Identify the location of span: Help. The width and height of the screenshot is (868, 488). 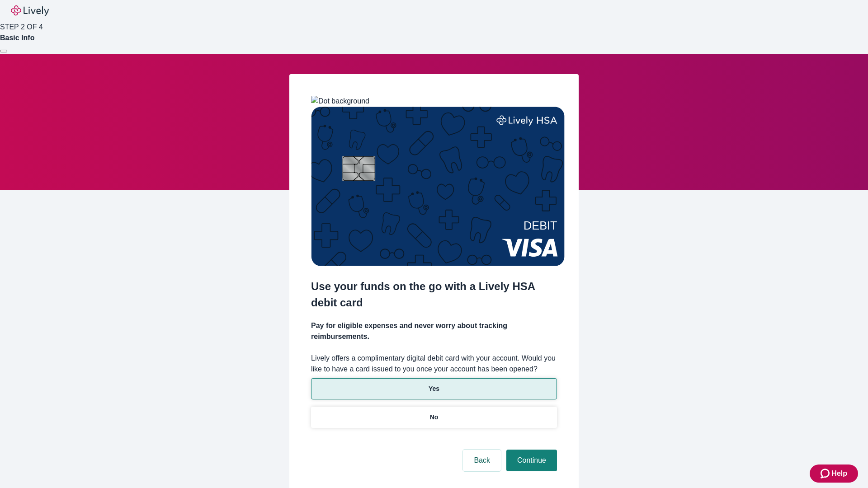
(839, 474).